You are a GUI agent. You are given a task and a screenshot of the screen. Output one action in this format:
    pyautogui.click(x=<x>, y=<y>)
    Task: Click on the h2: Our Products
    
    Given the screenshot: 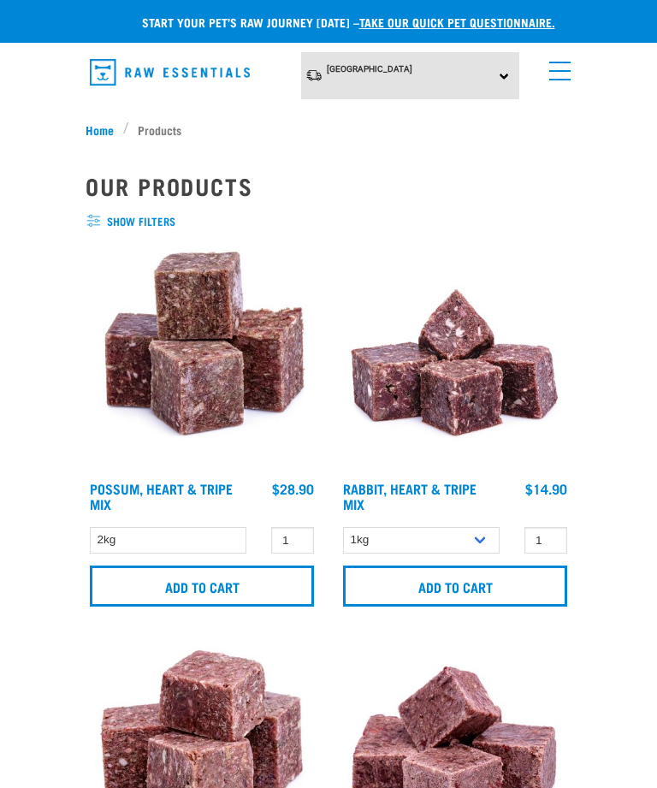 What is the action you would take?
    pyautogui.click(x=328, y=186)
    